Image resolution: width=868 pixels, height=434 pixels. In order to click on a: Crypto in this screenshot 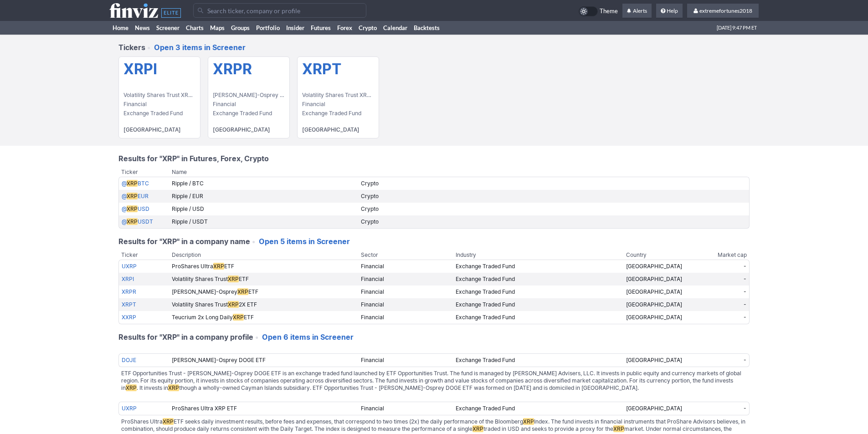, I will do `click(368, 28)`.